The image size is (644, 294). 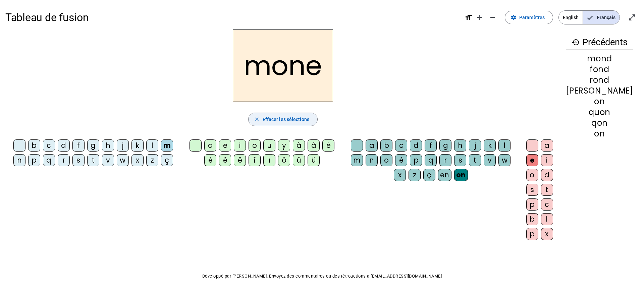 What do you see at coordinates (576, 42) in the screenshot?
I see `mat-icon: history` at bounding box center [576, 42].